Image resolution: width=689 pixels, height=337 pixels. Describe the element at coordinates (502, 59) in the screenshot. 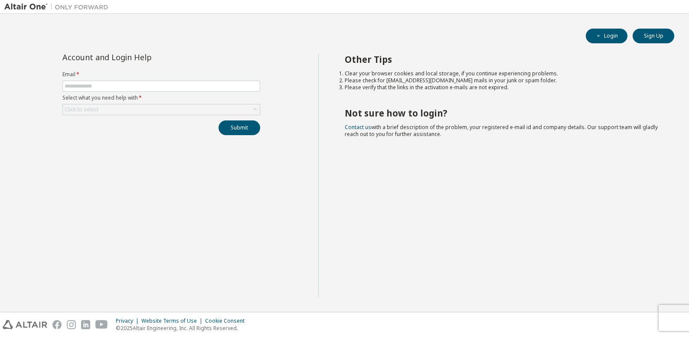

I see `h2: Other Tips` at that location.